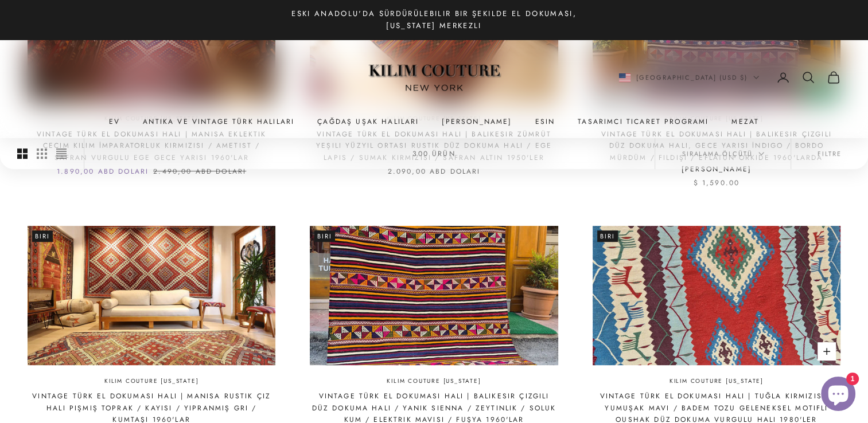 This screenshot has height=423, width=868. What do you see at coordinates (643, 122) in the screenshot?
I see `a: Tasarımcı Ticaret Programı` at bounding box center [643, 122].